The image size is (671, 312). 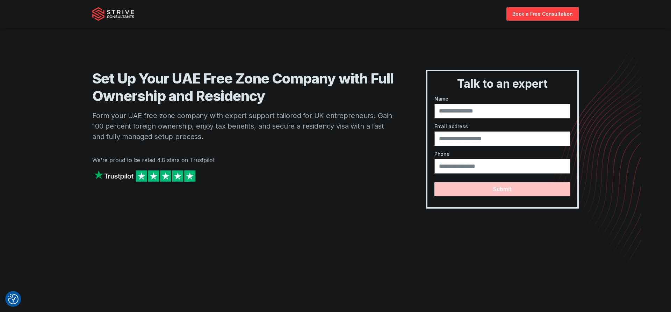 What do you see at coordinates (245, 160) in the screenshot?
I see `p: We're proud to be rated 4.8 stars on Trustpilot` at bounding box center [245, 160].